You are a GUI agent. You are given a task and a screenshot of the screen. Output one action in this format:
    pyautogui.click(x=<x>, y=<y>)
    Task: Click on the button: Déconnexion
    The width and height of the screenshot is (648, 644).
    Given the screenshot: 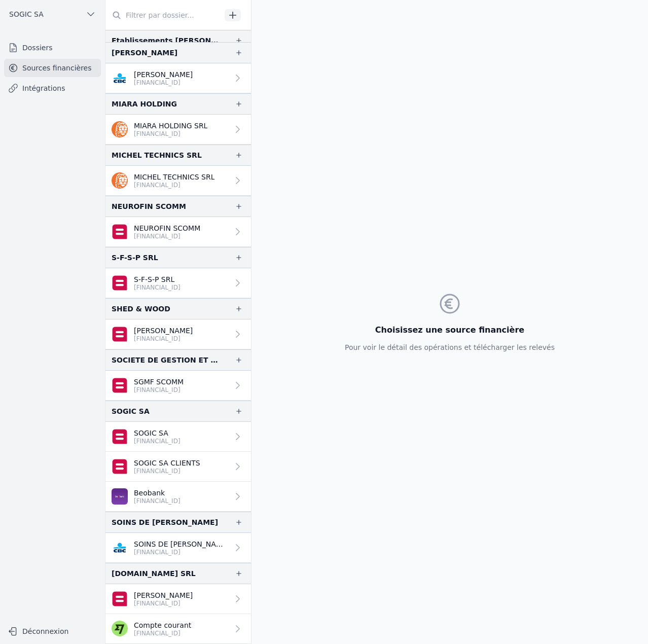 What is the action you would take?
    pyautogui.click(x=53, y=631)
    